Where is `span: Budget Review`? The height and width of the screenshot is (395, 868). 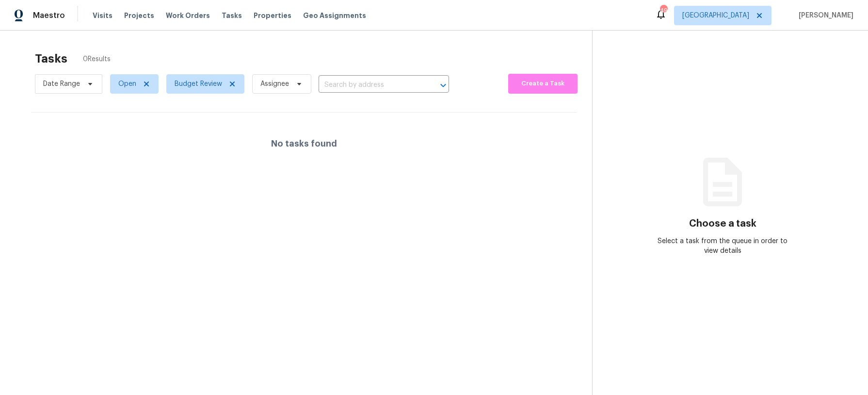
span: Budget Review is located at coordinates (198, 84).